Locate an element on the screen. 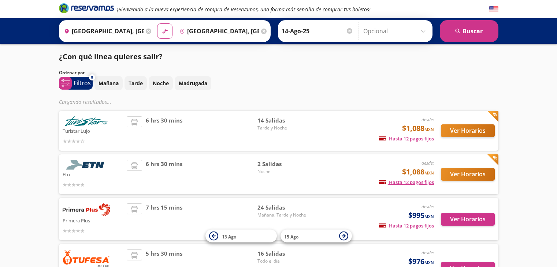 The height and width of the screenshot is (267, 557). i: Brand Logo is located at coordinates (86, 8).